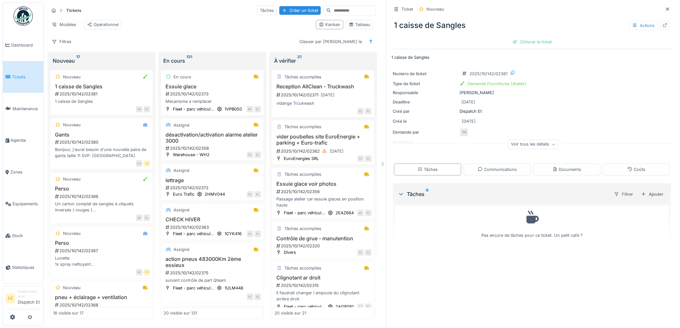 This screenshot has height=328, width=680. I want to click on div: suivant contrôle de part Qteam, so click(212, 280).